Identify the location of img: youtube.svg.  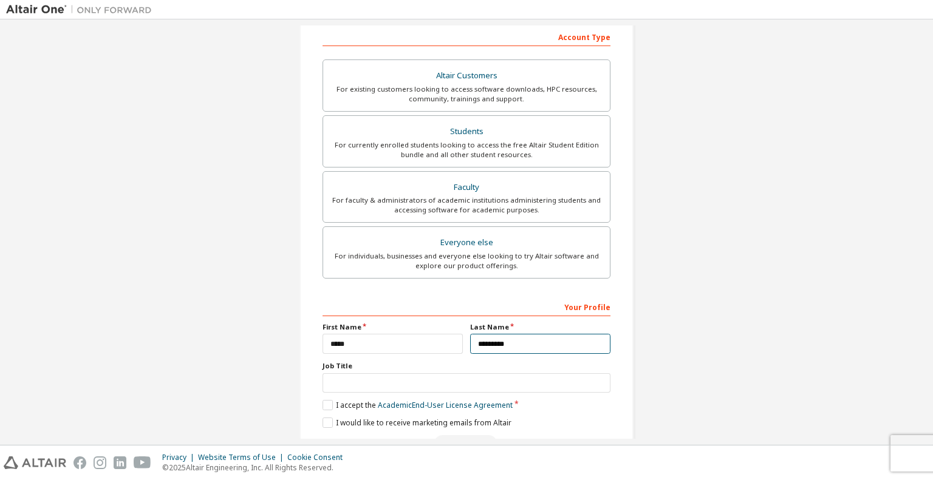
(142, 463).